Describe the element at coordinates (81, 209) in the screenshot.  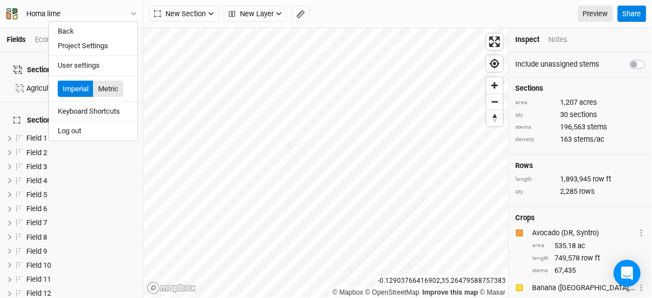
I see `div: Field 6` at that location.